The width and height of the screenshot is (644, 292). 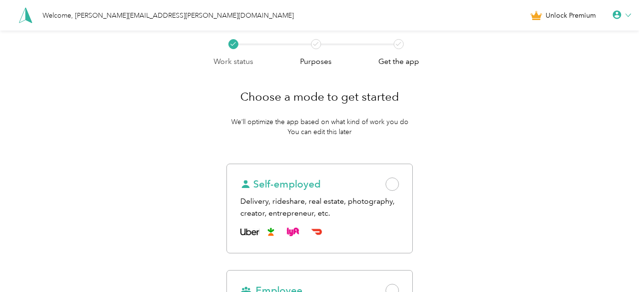 I want to click on h1: Choose a mode to get started, so click(x=320, y=97).